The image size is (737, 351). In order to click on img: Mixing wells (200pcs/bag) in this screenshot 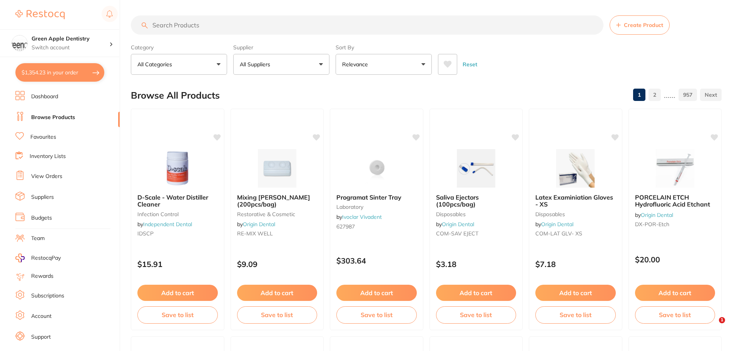, I will do `click(277, 168)`.